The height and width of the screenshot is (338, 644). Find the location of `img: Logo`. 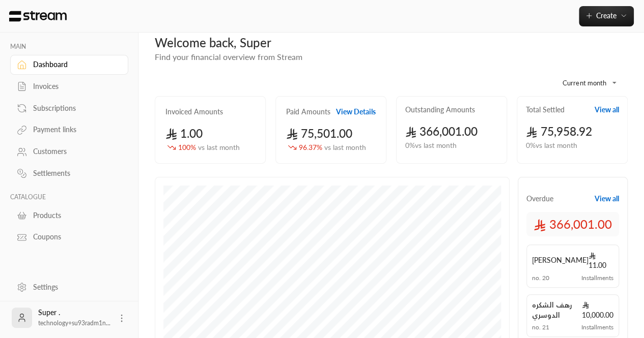

img: Logo is located at coordinates (38, 17).